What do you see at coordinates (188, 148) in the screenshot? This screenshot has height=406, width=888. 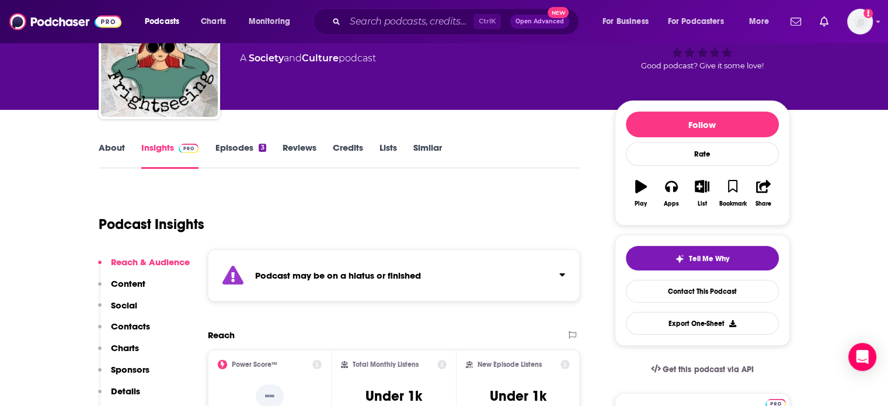 I see `img: Podchaser Pro` at bounding box center [188, 148].